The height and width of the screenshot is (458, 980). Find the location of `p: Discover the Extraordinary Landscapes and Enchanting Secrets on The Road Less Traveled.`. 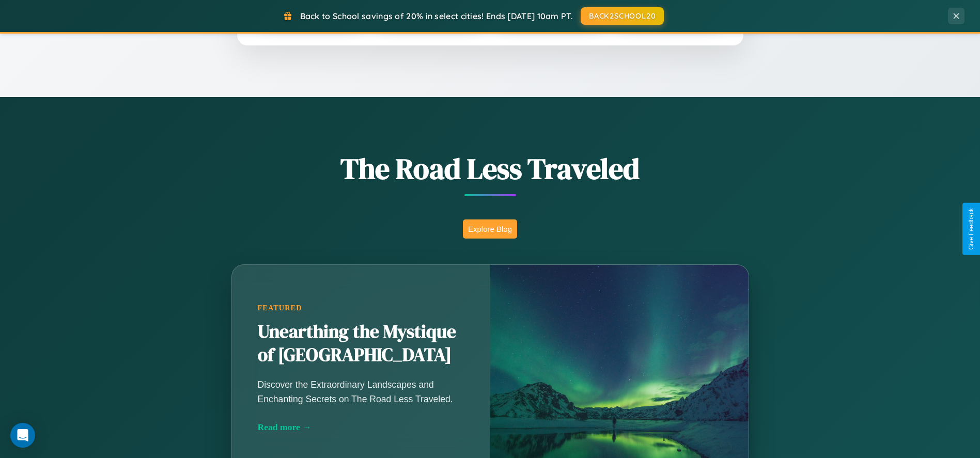

p: Discover the Extraordinary Landscapes and Enchanting Secrets on The Road Less Traveled. is located at coordinates (361, 392).